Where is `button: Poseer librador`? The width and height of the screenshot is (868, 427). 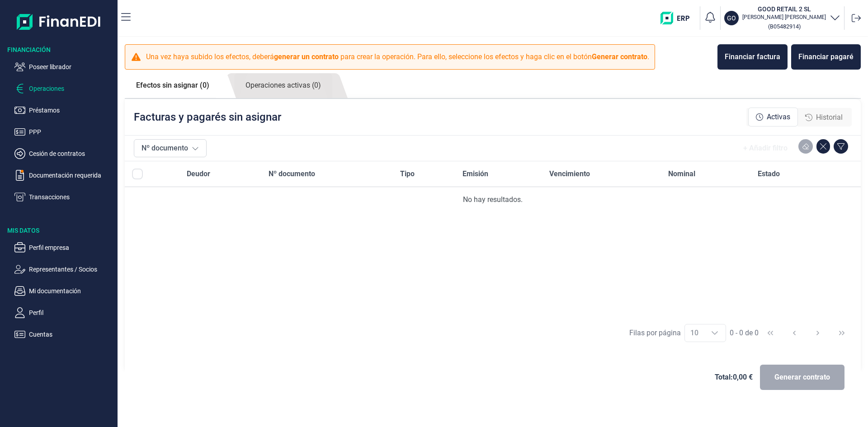 button: Poseer librador is located at coordinates (64, 67).